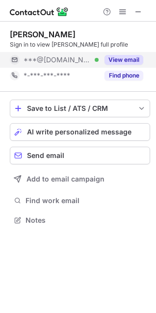 The image size is (156, 313). Describe the element at coordinates (46, 156) in the screenshot. I see `span: Send email` at that location.